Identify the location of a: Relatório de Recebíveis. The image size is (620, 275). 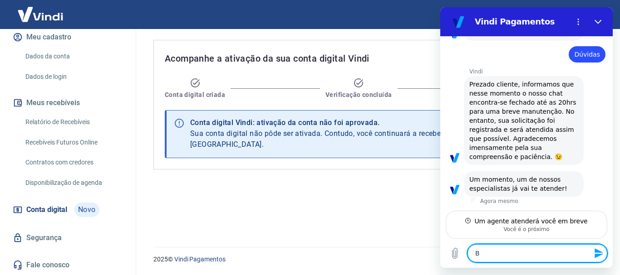
(73, 122).